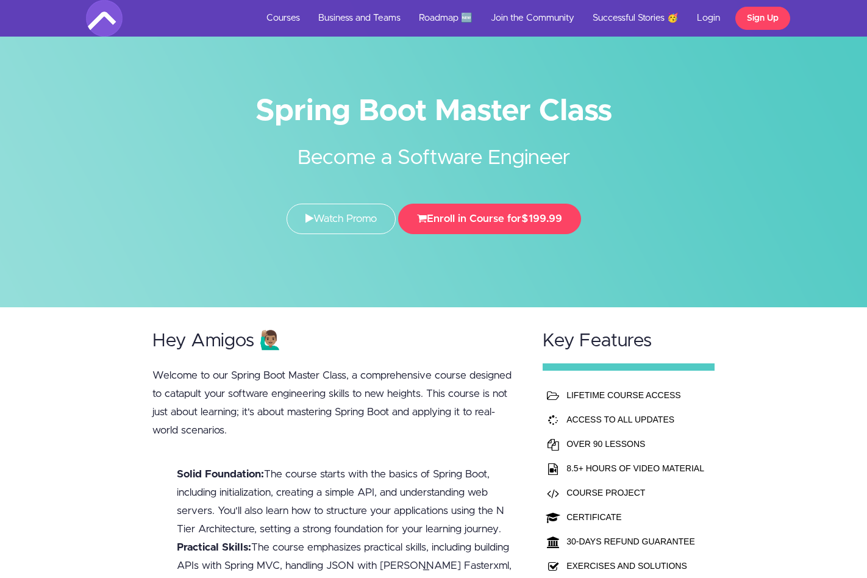 This screenshot has width=867, height=578. I want to click on td: EXERCISES AND SOLUTIONS, so click(636, 566).